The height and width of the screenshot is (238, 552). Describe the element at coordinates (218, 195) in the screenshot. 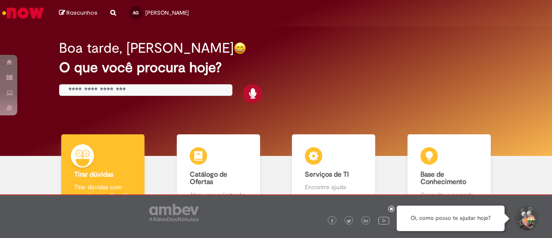

I see `p: Abra uma solicitação` at that location.